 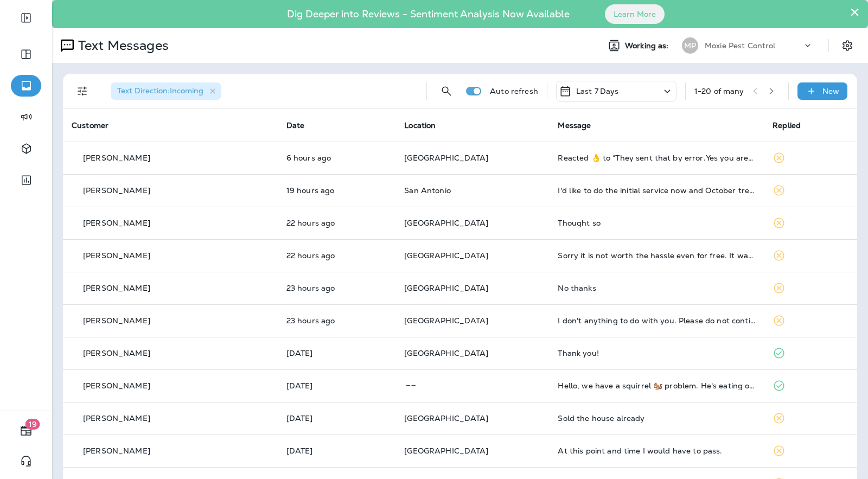 I want to click on p: Sep 25, 2025 02:56 PM, so click(x=336, y=255).